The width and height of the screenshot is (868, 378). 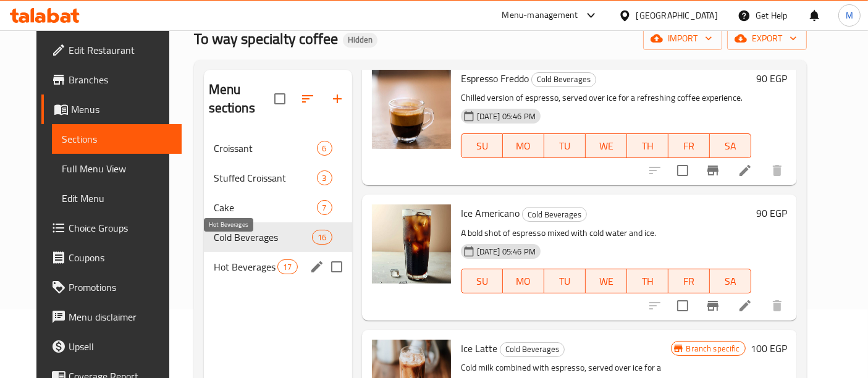 I want to click on span: Ice Latte, so click(x=479, y=348).